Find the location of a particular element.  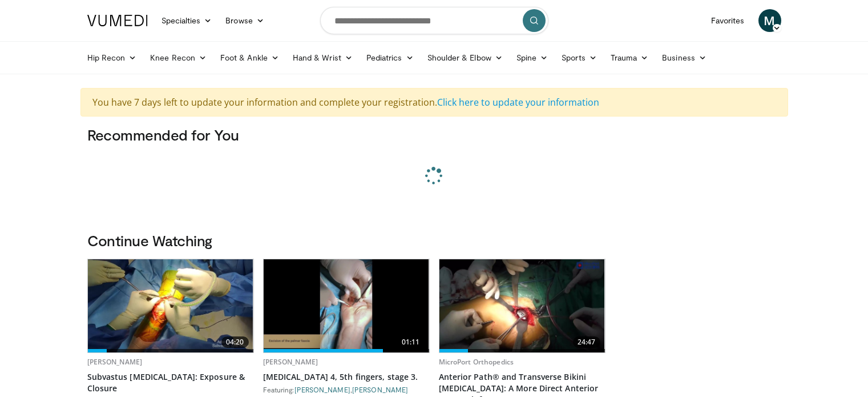

a: Pediatrics is located at coordinates (390, 58).